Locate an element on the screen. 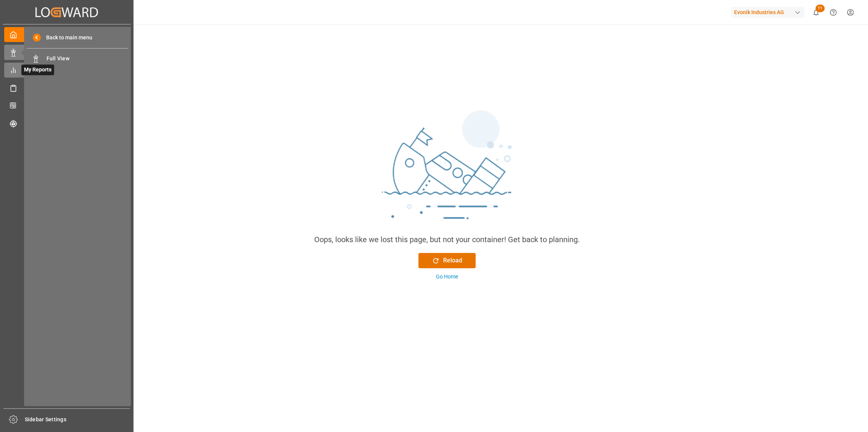 The width and height of the screenshot is (868, 432). img: sinking_ship.png is located at coordinates (446, 170).